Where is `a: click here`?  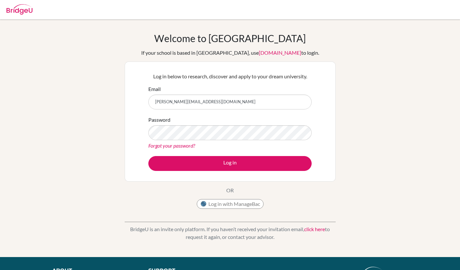 a: click here is located at coordinates (314, 229).